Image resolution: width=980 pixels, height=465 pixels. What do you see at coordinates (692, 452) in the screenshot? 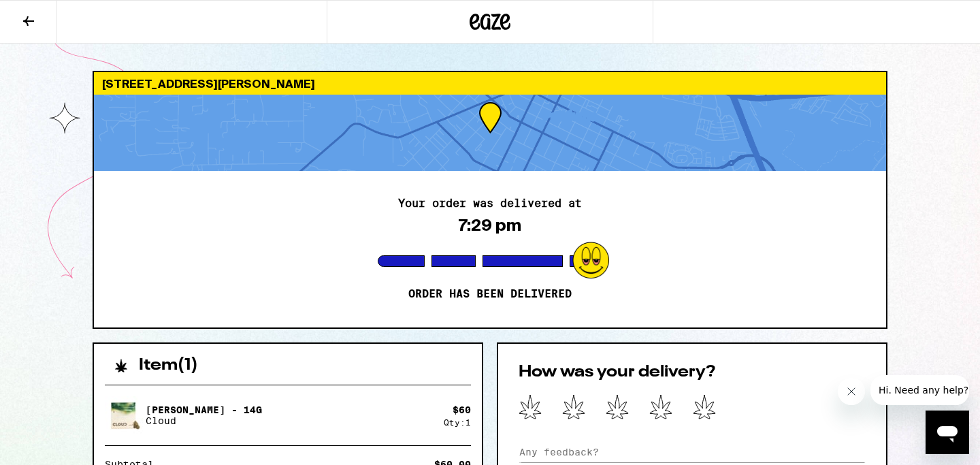
I see `input: Any feedback?` at bounding box center [692, 452].